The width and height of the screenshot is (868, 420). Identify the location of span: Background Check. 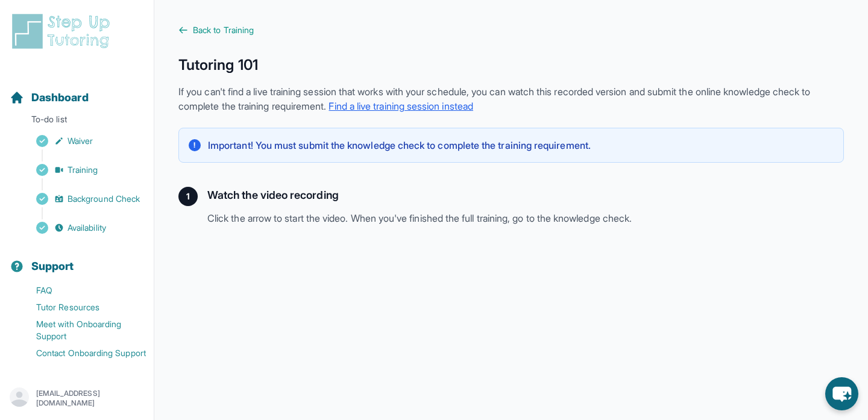
(104, 199).